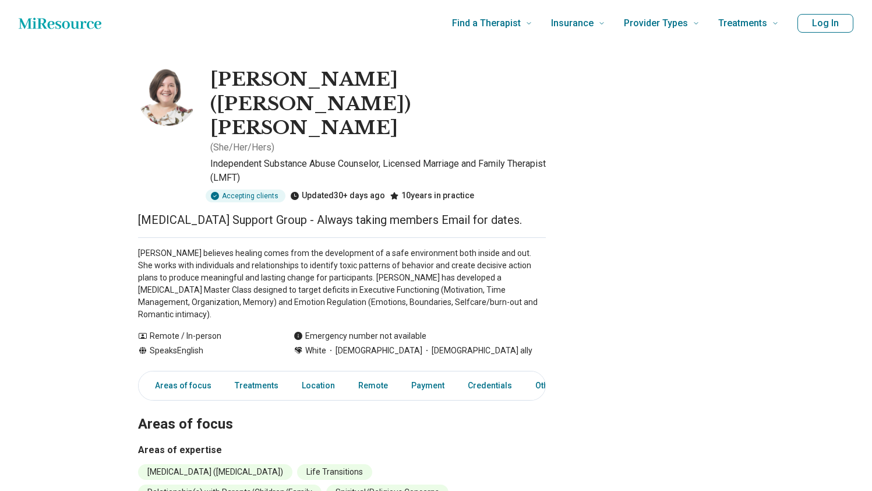 The image size is (872, 491). What do you see at coordinates (378, 171) in the screenshot?
I see `p: Independent Substance Abuse Counselor, Licensed Marriage and Family Therapist (LMFT)` at bounding box center [378, 171].